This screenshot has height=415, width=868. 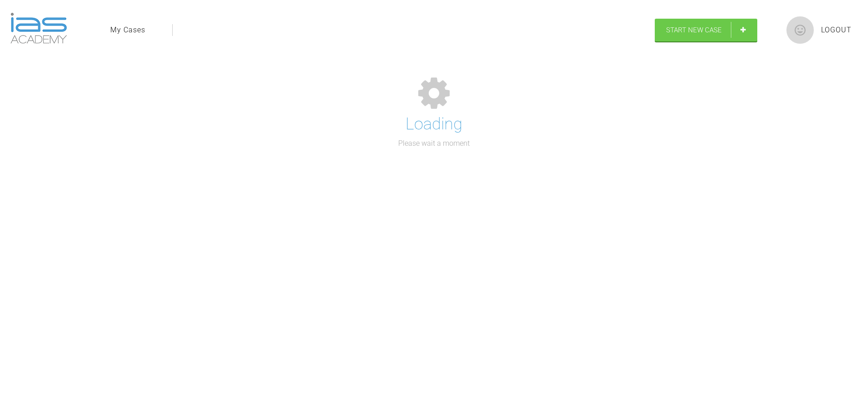 What do you see at coordinates (800, 30) in the screenshot?
I see `img: profile.png` at bounding box center [800, 30].